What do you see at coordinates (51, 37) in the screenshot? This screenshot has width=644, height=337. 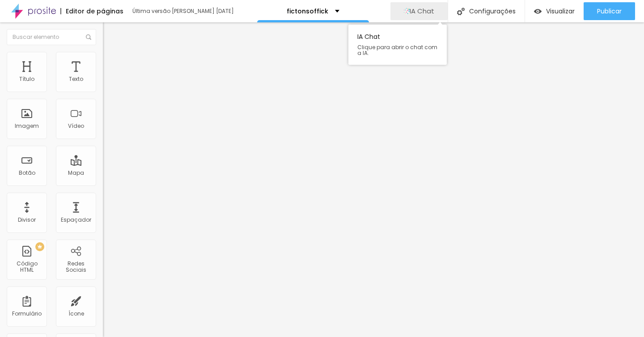 I see `input: Buscar elemento` at bounding box center [51, 37].